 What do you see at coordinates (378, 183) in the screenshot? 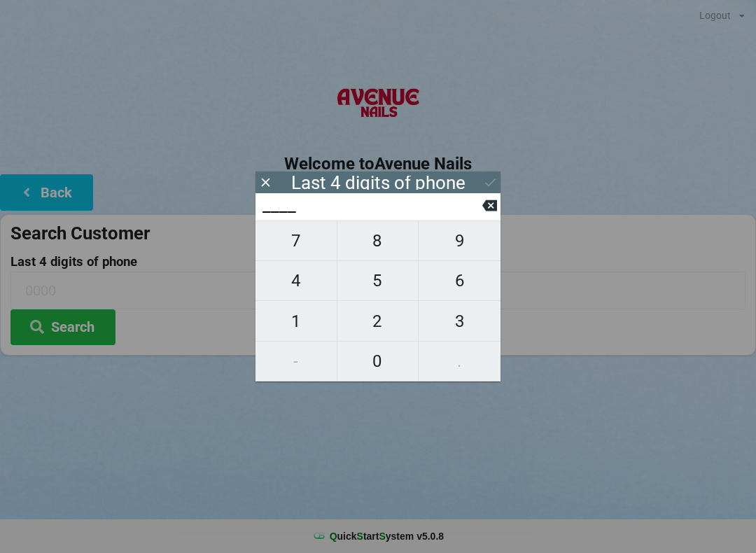
I see `div: Last 4 digits of phone` at bounding box center [378, 183].